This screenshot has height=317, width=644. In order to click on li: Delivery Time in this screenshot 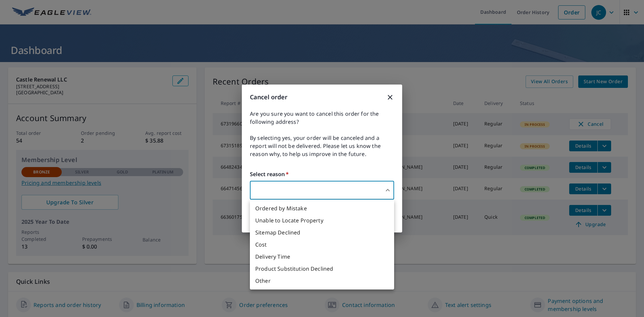, I will do `click(322, 257)`.